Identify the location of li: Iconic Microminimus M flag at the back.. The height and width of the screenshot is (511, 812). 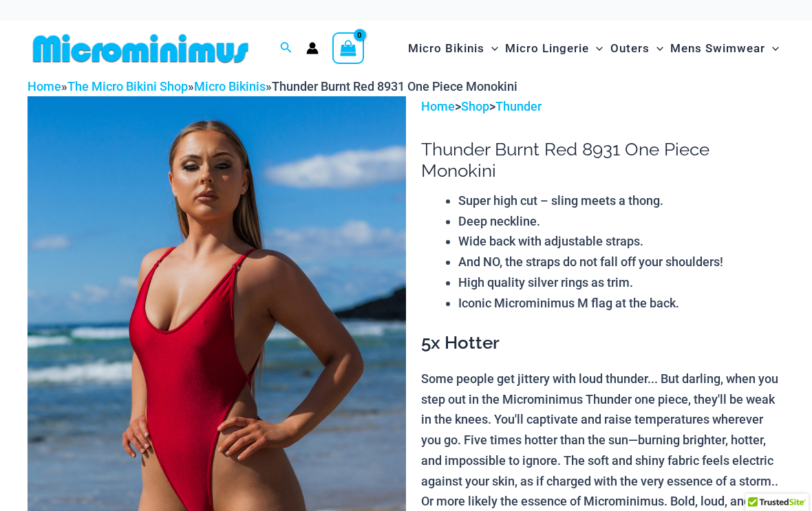
(621, 304).